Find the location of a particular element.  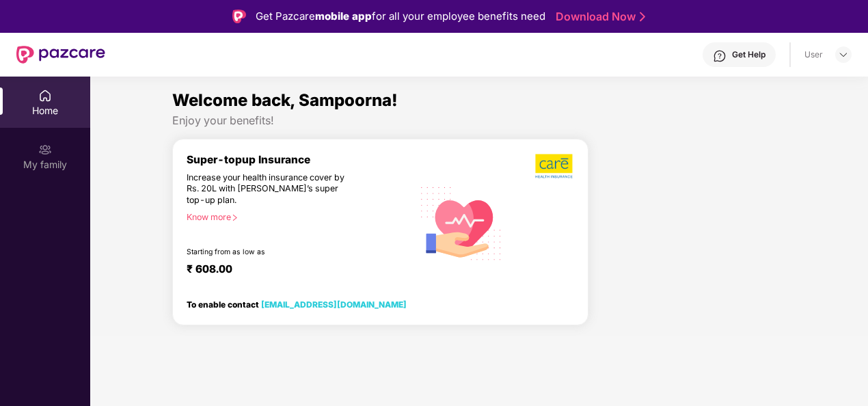

a: Download Now is located at coordinates (598, 16).